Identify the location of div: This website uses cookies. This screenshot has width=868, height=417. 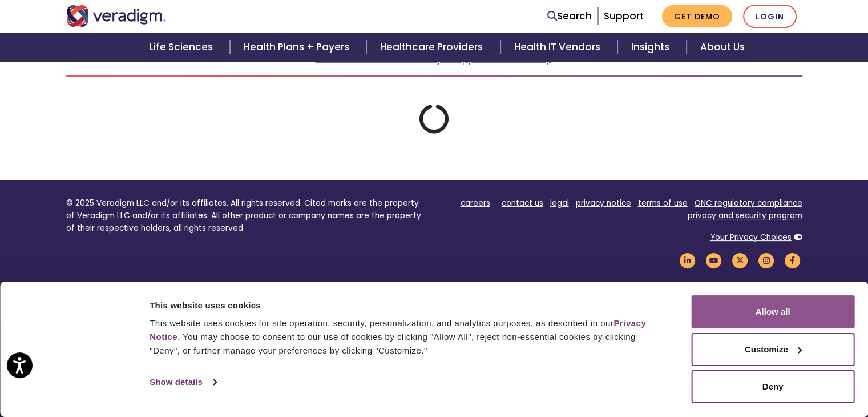
(407, 306).